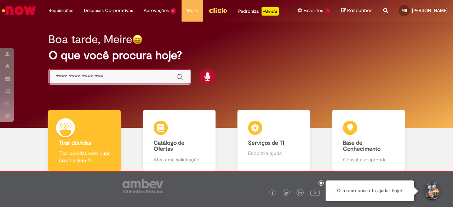 The height and width of the screenshot is (207, 453). I want to click on p: Consulte e aprenda, so click(368, 160).